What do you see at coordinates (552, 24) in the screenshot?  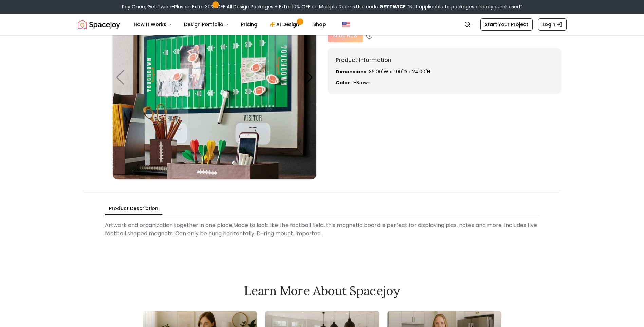 I see `a: Login` at bounding box center [552, 24].